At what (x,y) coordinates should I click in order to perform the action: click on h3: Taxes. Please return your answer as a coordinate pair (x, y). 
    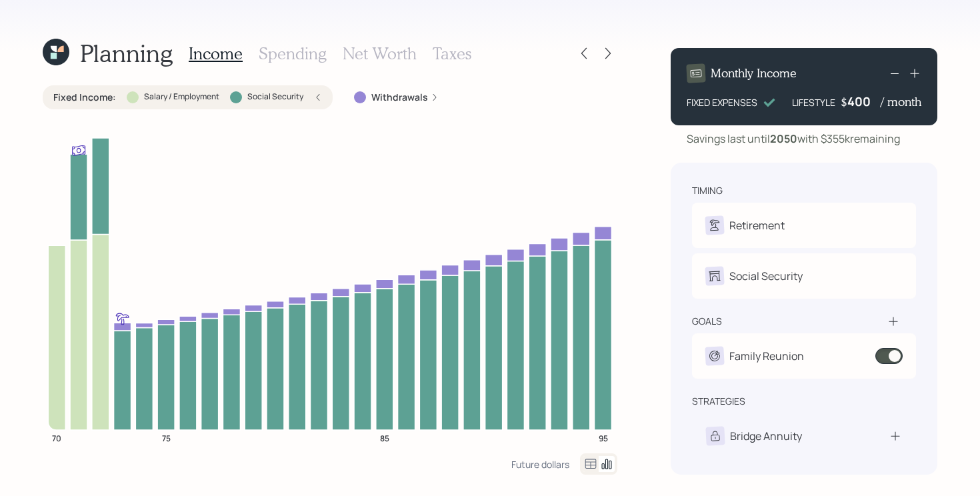
    Looking at the image, I should click on (452, 53).